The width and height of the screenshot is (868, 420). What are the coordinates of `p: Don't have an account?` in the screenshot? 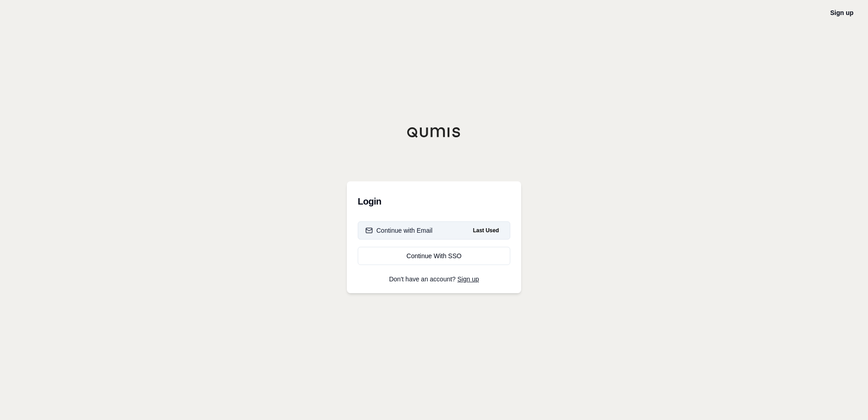 It's located at (434, 279).